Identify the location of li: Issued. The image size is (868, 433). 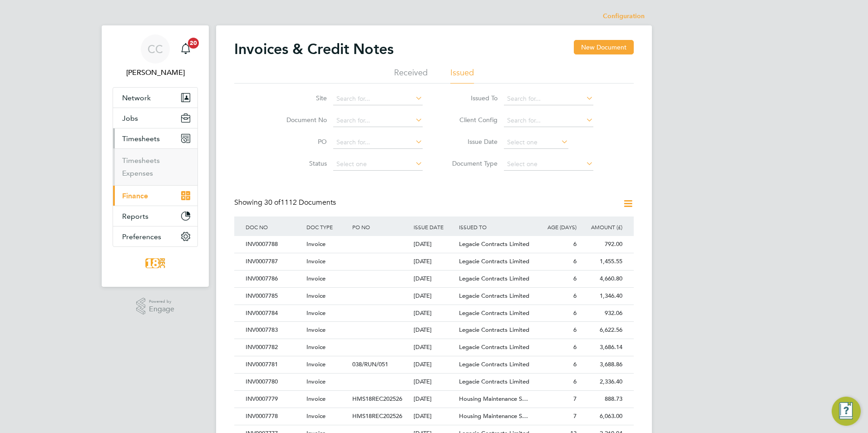
(462, 75).